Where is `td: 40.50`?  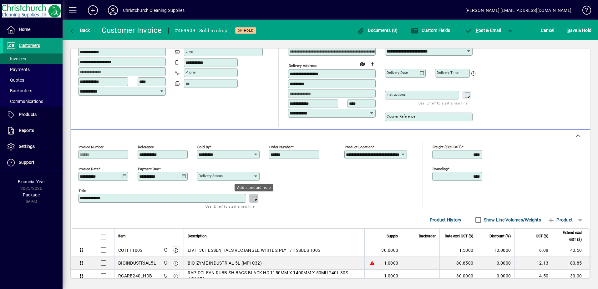
td: 40.50 is located at coordinates (571, 250).